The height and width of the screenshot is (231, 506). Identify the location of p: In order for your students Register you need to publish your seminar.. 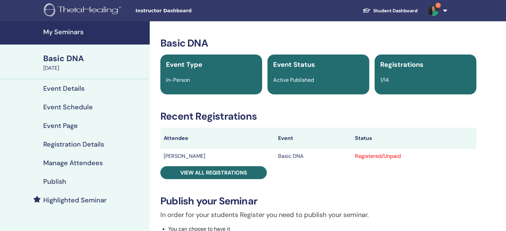
(318, 215).